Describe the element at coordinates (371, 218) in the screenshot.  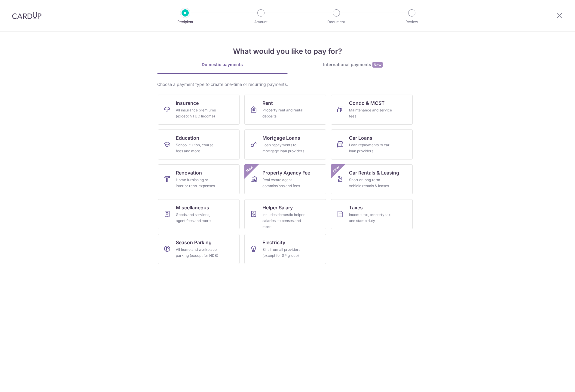
I see `div: Income tax, property tax and stamp duty` at that location.